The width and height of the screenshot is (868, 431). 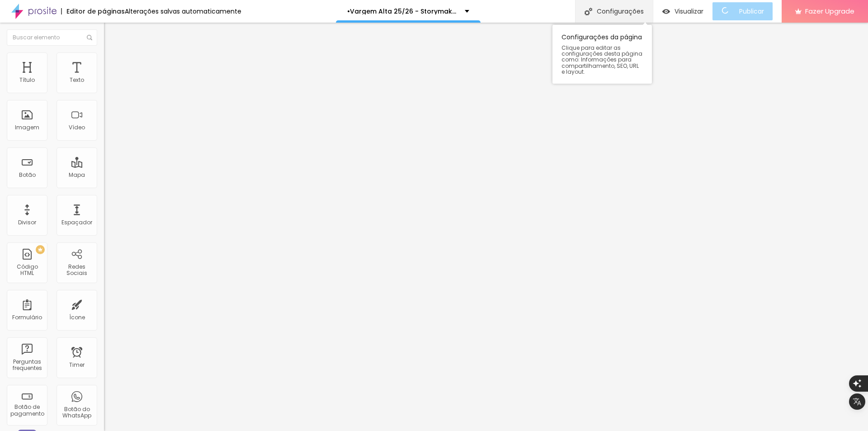 I want to click on div: Título, so click(x=27, y=80).